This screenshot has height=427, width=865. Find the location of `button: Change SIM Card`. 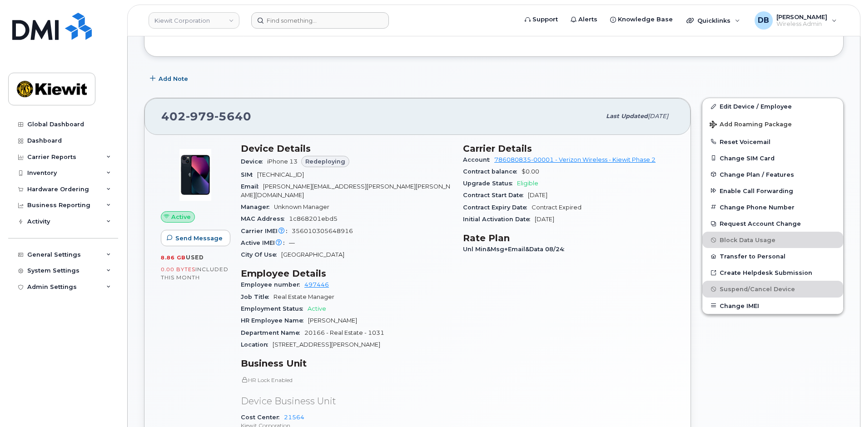

button: Change SIM Card is located at coordinates (773, 158).